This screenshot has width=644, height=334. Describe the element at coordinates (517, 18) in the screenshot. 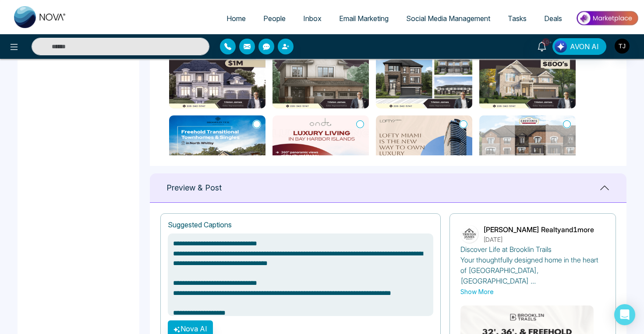

I see `a: Tasks` at that location.